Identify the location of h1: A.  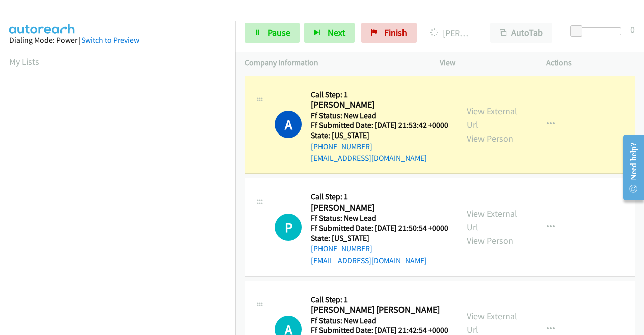
(289, 124).